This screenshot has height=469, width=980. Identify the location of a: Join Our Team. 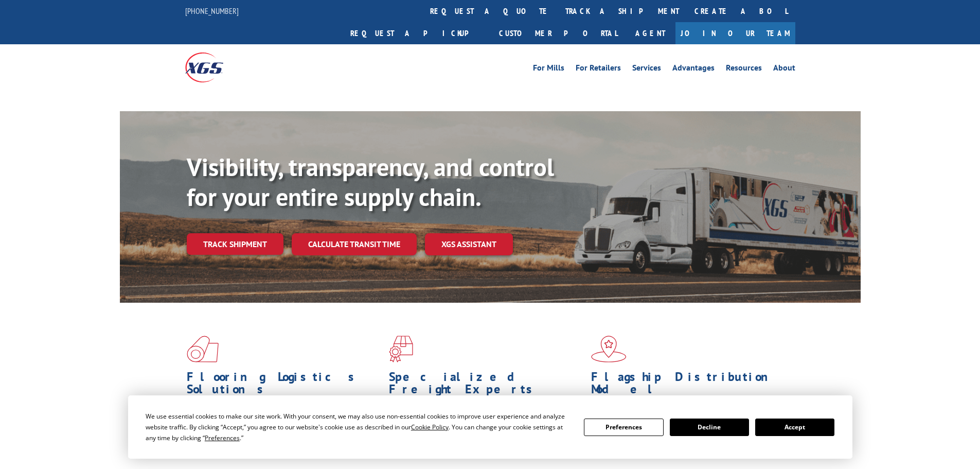
(735, 33).